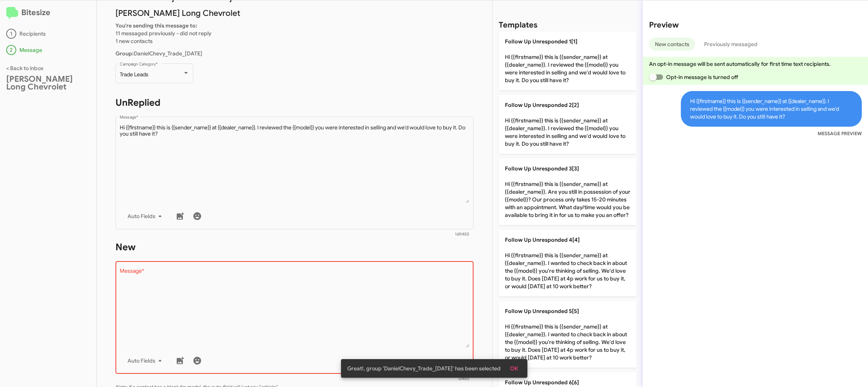 The height and width of the screenshot is (387, 868). Describe the element at coordinates (295, 102) in the screenshot. I see `h1: UnReplied` at that location.